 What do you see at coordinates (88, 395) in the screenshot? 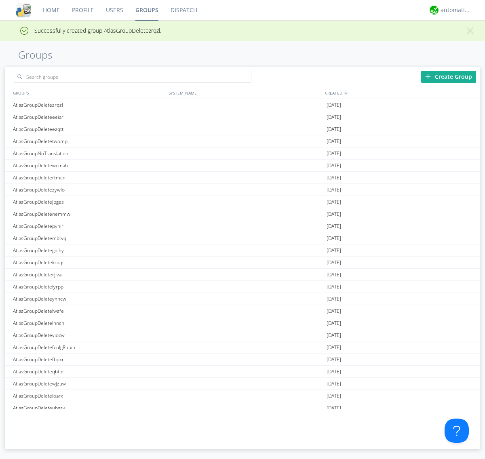
I see `div: AtlasGroupDeleteloarx` at bounding box center [88, 395].